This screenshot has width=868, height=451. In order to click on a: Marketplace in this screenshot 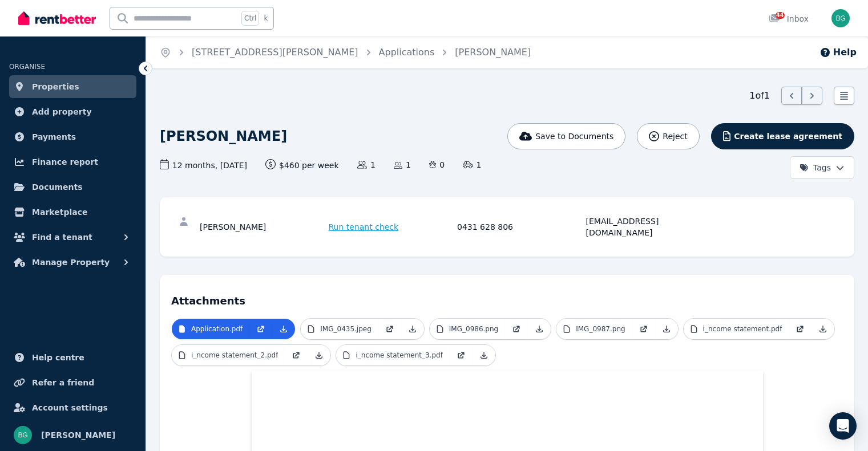, I will do `click(72, 212)`.